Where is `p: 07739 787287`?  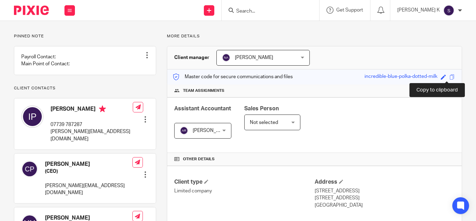 p: 07739 787287 is located at coordinates (92, 124).